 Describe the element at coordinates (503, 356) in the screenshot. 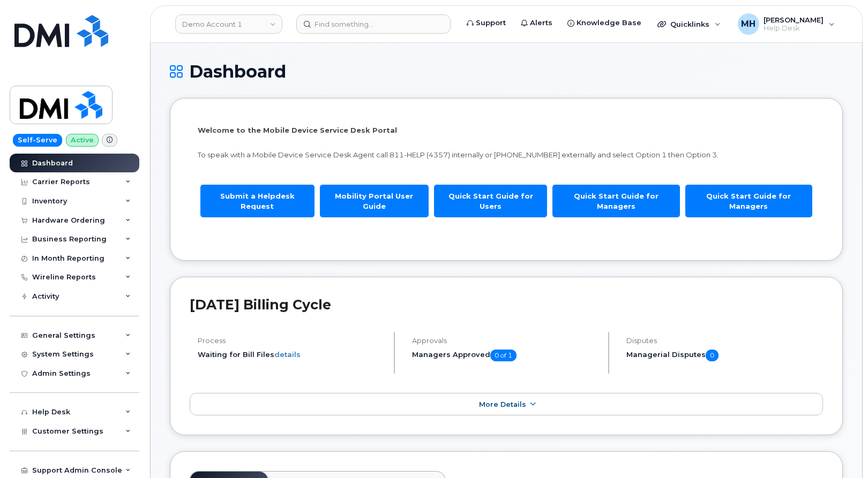

I see `span: 0 of 1` at that location.